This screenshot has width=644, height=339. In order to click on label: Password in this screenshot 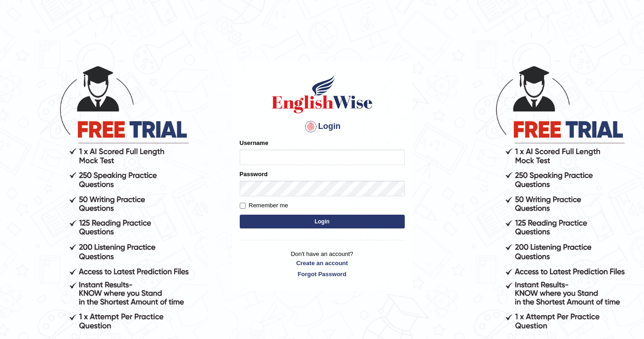, I will do `click(254, 174)`.